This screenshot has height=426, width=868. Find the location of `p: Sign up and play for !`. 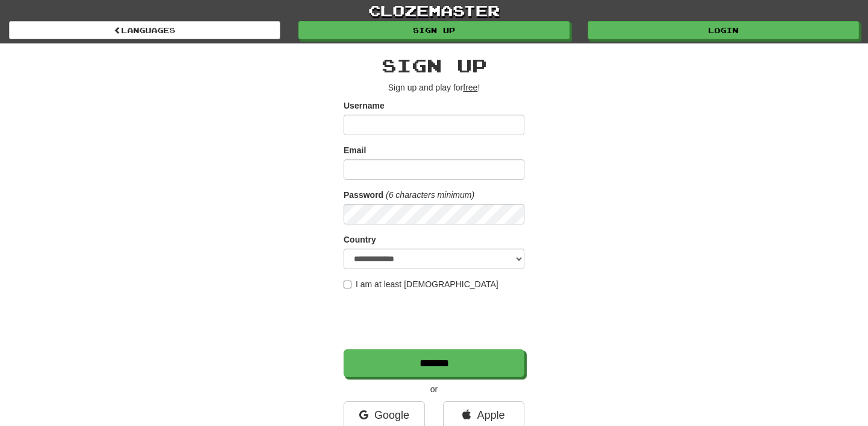

p: Sign up and play for ! is located at coordinates (434, 88).